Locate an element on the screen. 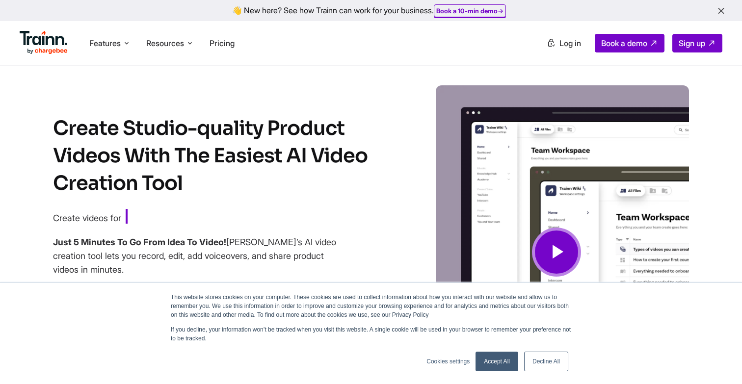  h1: Create Studio-quality Product Videos With The Easiest AI Video Creation Tool is located at coordinates (220, 156).